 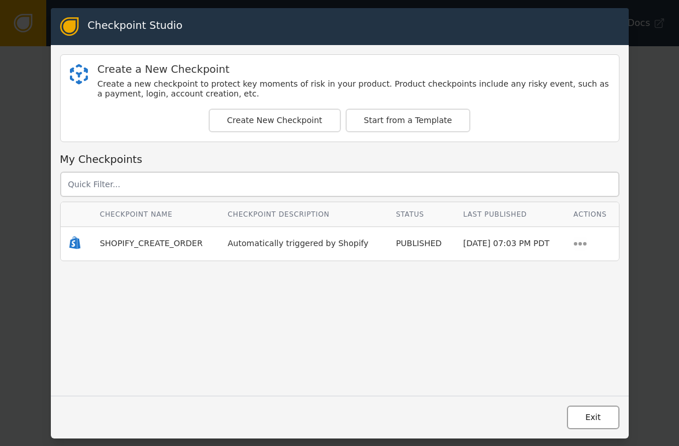 What do you see at coordinates (591, 214) in the screenshot?
I see `th: Actions` at bounding box center [591, 214].